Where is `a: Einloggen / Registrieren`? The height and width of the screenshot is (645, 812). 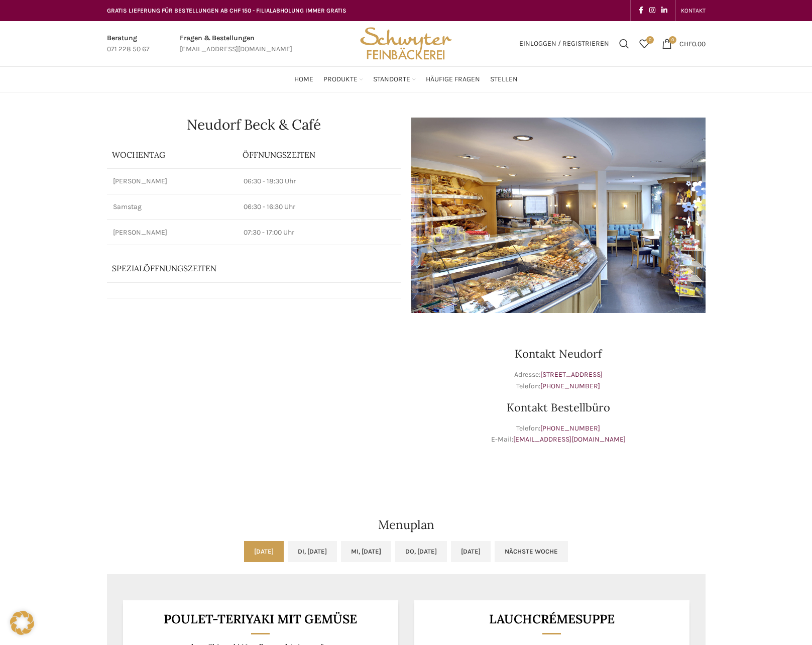 a: Einloggen / Registrieren is located at coordinates (564, 44).